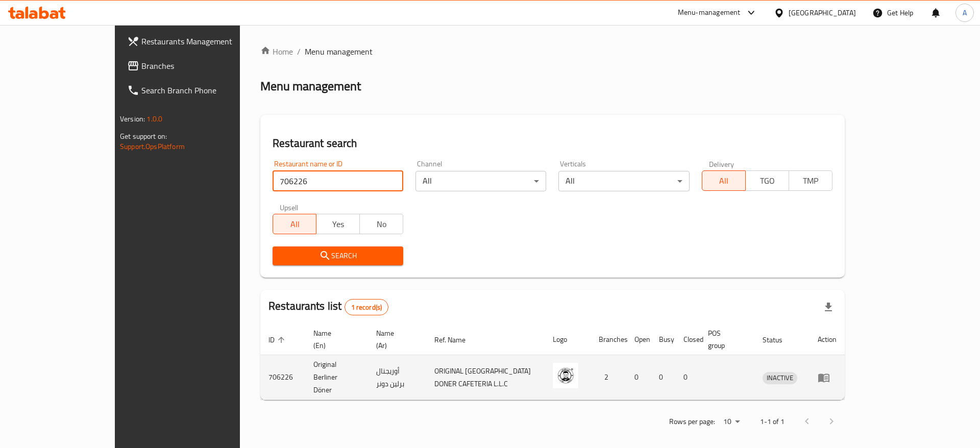 The height and width of the screenshot is (448, 980). Describe the element at coordinates (334, 339) in the screenshot. I see `span: Name (En)` at that location.